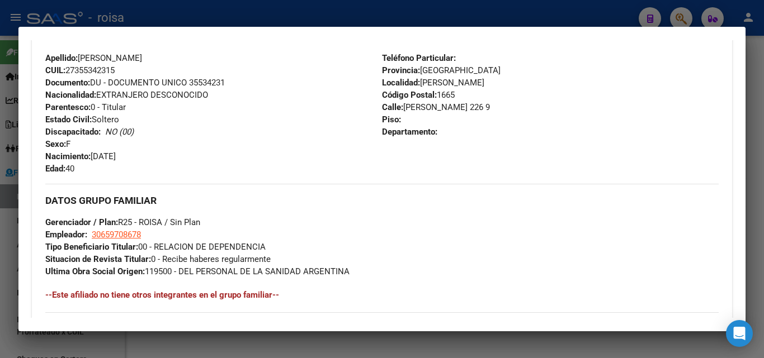 This screenshot has width=764, height=358. Describe the element at coordinates (68, 157) in the screenshot. I see `strong: Nacimiento:` at that location.